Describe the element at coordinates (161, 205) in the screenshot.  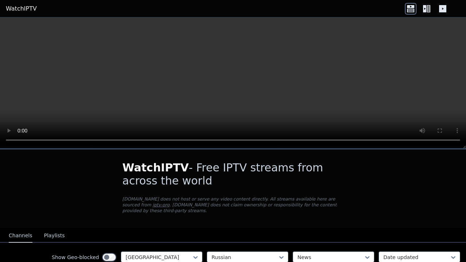
I see `a: iptv-org` at that location.